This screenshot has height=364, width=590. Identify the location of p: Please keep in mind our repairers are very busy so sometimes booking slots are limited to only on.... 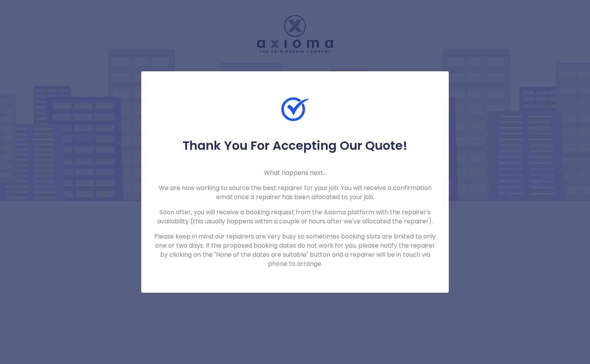
(295, 250).